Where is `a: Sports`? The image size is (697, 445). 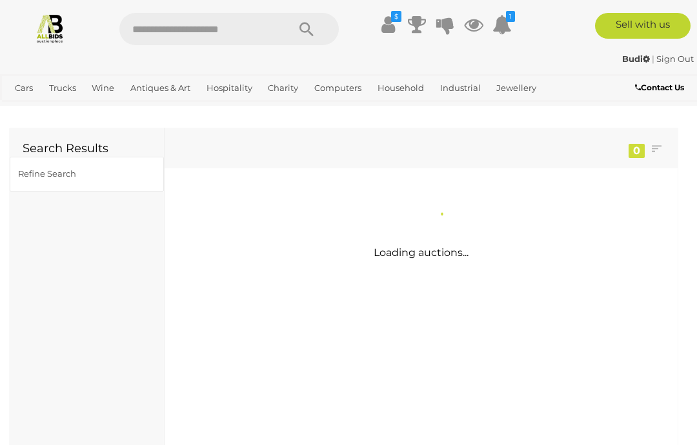 a: Sports is located at coordinates (68, 109).